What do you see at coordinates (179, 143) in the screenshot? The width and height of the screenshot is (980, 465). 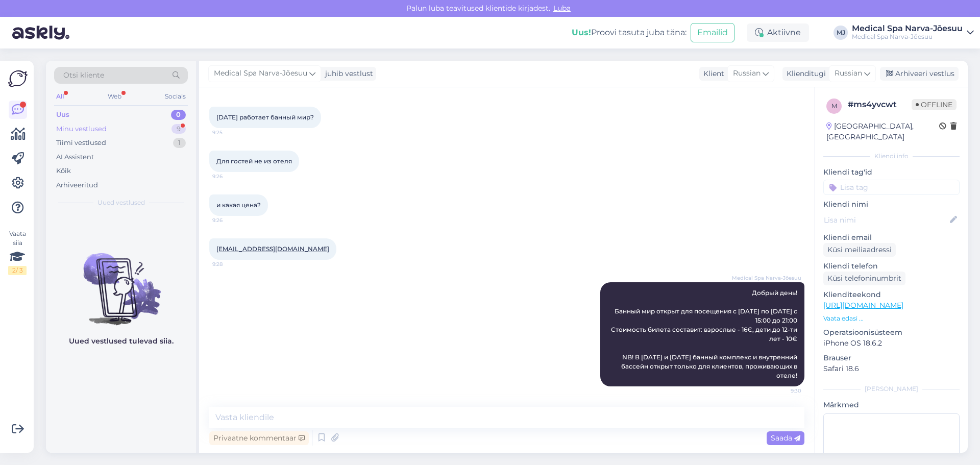 I see `div: 1` at bounding box center [179, 143].